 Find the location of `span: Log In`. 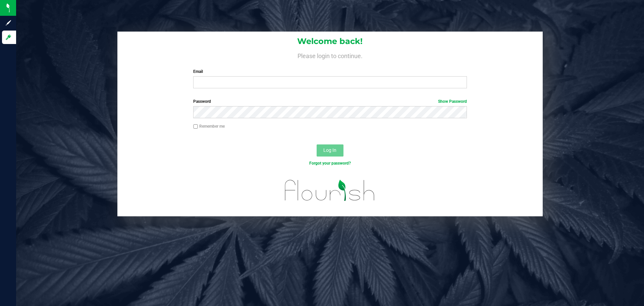

span: Log In is located at coordinates (330, 150).